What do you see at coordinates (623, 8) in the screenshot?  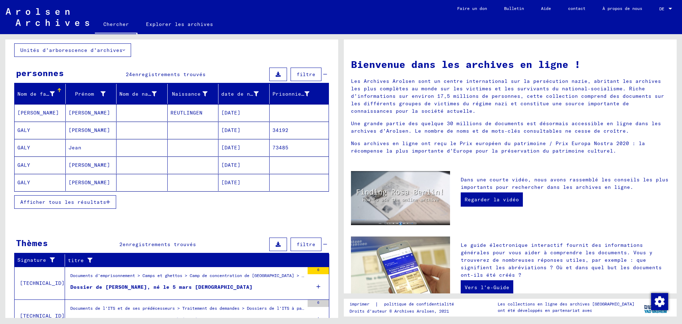 I see `font: À propos de nous` at bounding box center [623, 8].